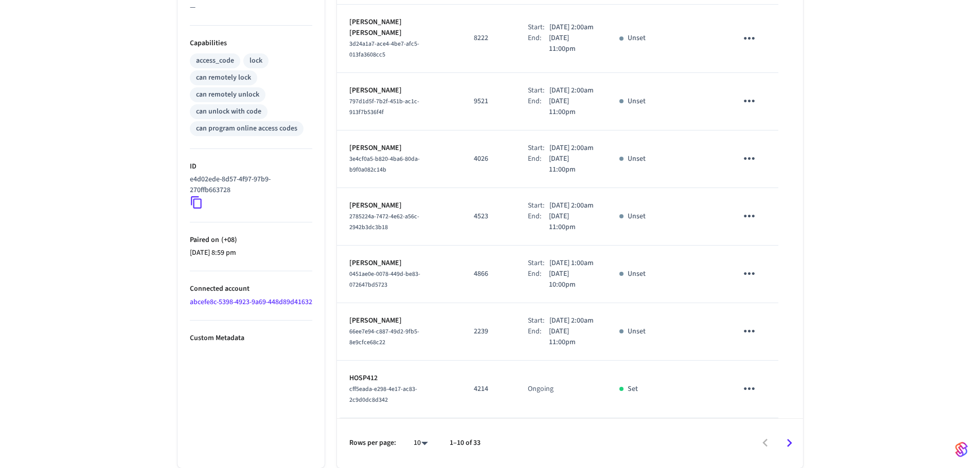 The image size is (980, 468). Describe the element at coordinates (489, 159) in the screenshot. I see `p: 4026` at that location.